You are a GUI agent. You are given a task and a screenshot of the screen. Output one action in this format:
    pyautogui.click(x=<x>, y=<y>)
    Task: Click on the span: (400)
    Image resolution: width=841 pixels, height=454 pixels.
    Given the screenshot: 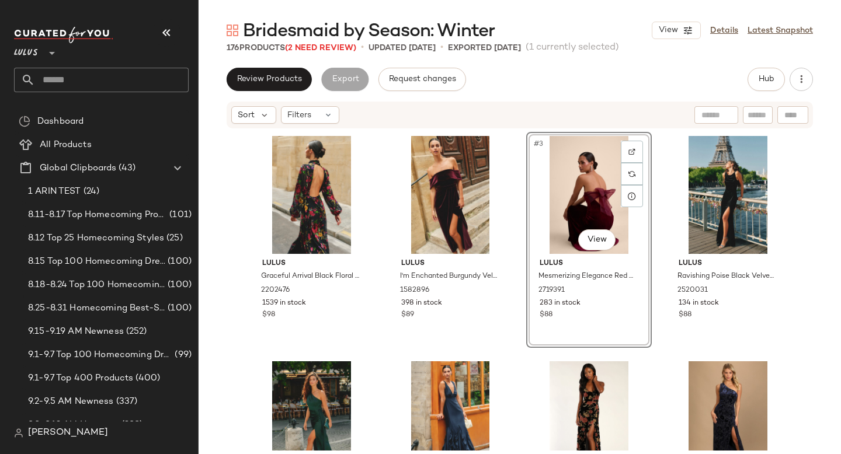 What is the action you would take?
    pyautogui.click(x=147, y=378)
    